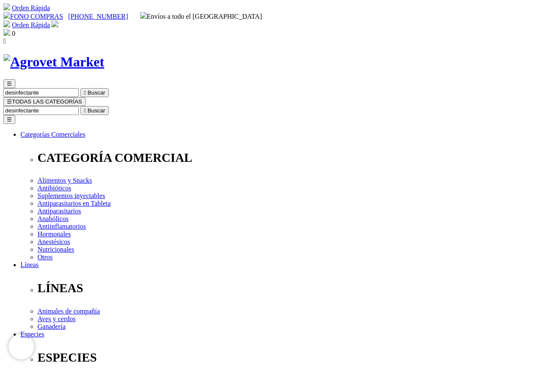 This screenshot has height=368, width=538. Describe the element at coordinates (53, 218) in the screenshot. I see `span: Anabólicos` at that location.